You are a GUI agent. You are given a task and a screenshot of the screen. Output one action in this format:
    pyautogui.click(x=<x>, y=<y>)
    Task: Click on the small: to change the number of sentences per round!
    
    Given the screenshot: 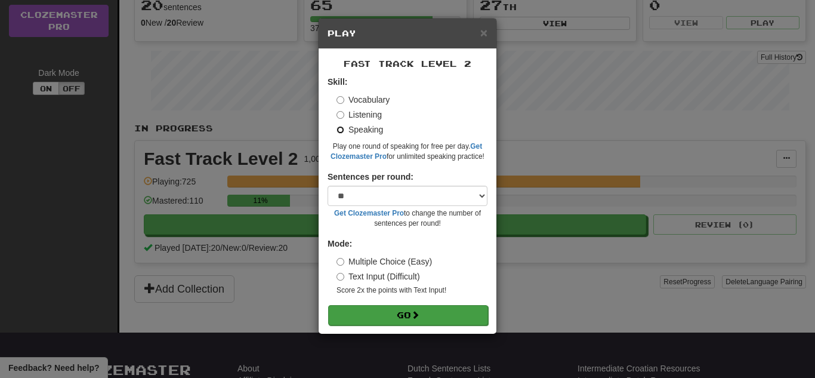 What is the action you would take?
    pyautogui.click(x=408, y=218)
    